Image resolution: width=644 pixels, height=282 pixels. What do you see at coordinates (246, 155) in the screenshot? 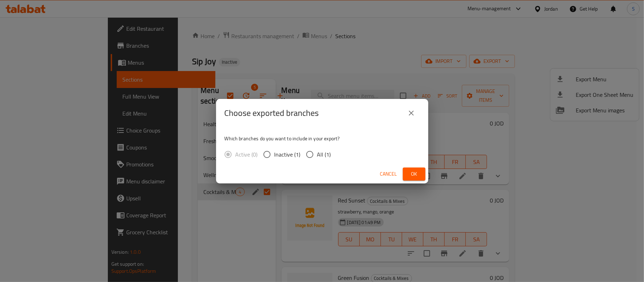
I see `span: Active (0)` at bounding box center [246, 155].